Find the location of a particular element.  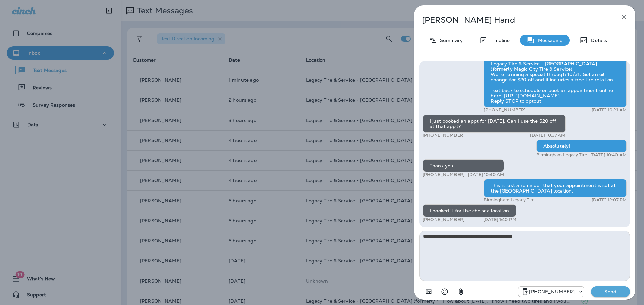

div: I booked it for the chelsea location is located at coordinates (469, 210).